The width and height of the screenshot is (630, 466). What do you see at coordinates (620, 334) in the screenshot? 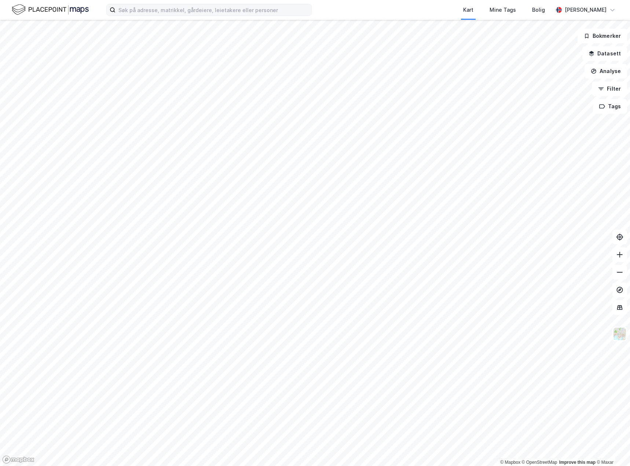
I see `img: Z` at bounding box center [620, 334].